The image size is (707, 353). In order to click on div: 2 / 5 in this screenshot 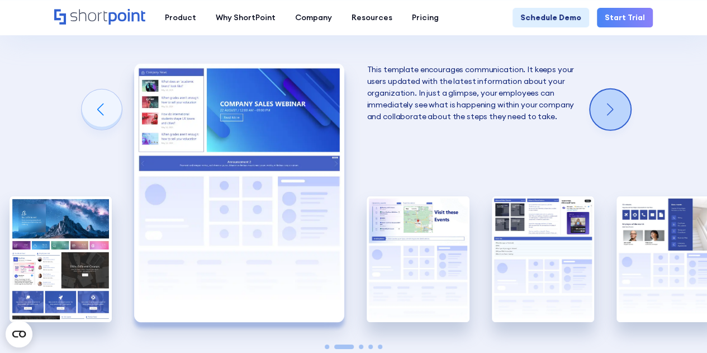, I will do `click(239, 193)`.